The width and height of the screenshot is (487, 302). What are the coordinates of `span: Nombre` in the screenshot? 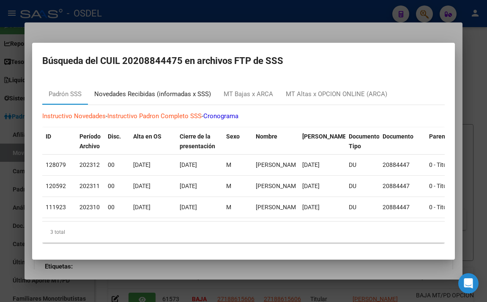 It's located at (267, 136).